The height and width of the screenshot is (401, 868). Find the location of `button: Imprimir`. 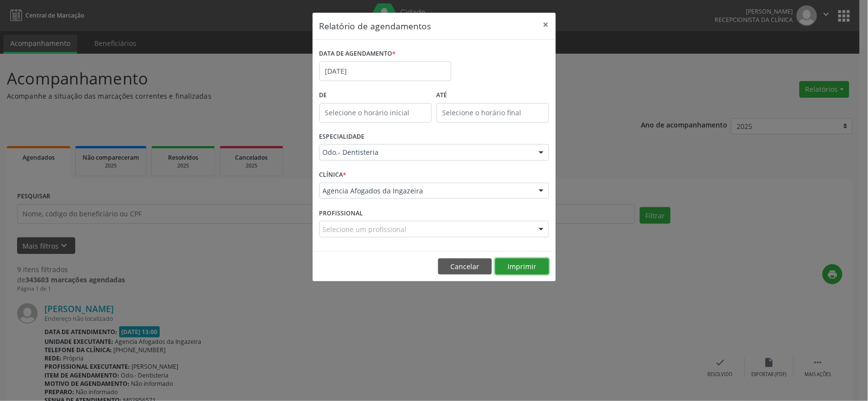

button: Imprimir is located at coordinates (522, 266).